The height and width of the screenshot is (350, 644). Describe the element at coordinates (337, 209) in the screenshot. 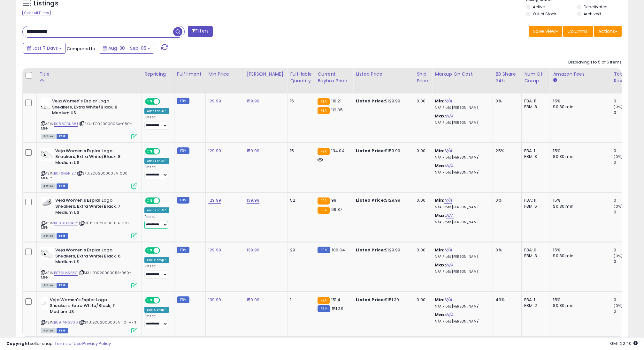

I see `span: 99.37` at that location.